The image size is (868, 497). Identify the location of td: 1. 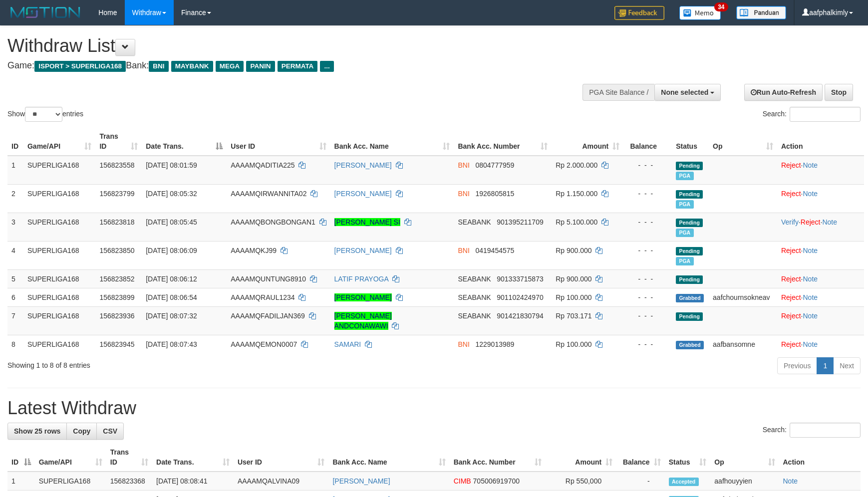
(21, 481).